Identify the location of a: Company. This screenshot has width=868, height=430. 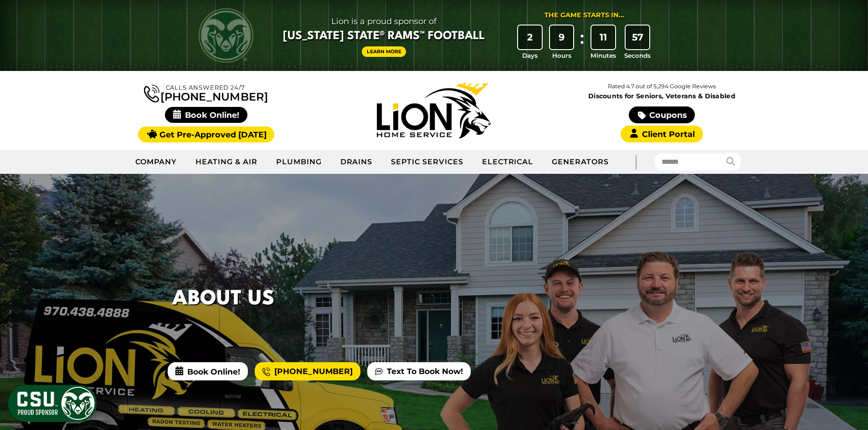
(156, 162).